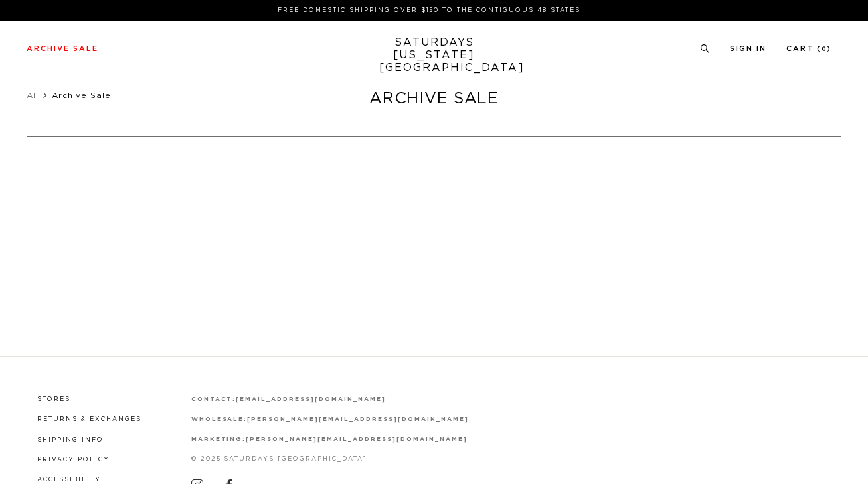 This screenshot has height=484, width=868. What do you see at coordinates (747, 49) in the screenshot?
I see `a: Sign In` at bounding box center [747, 49].